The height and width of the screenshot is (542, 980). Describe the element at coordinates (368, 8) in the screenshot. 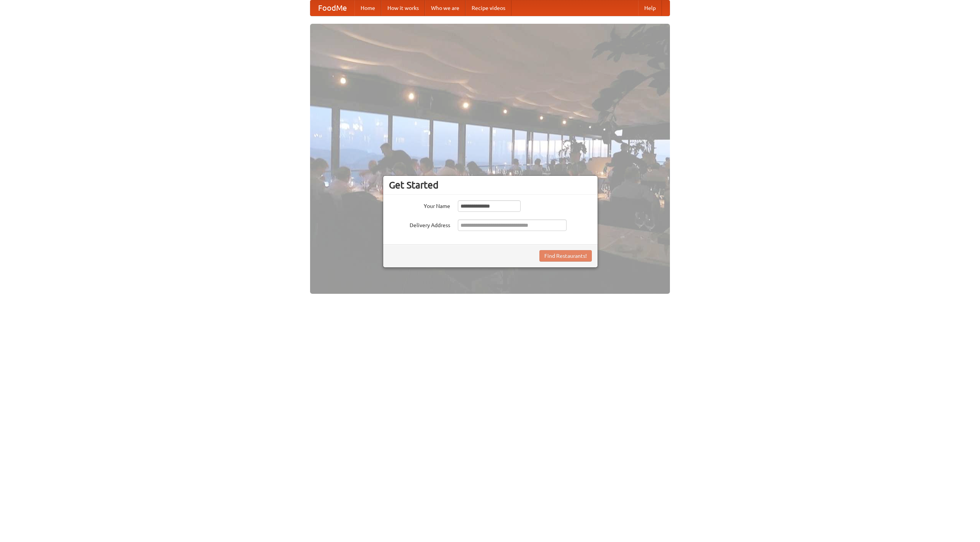

I see `a: Home` at that location.